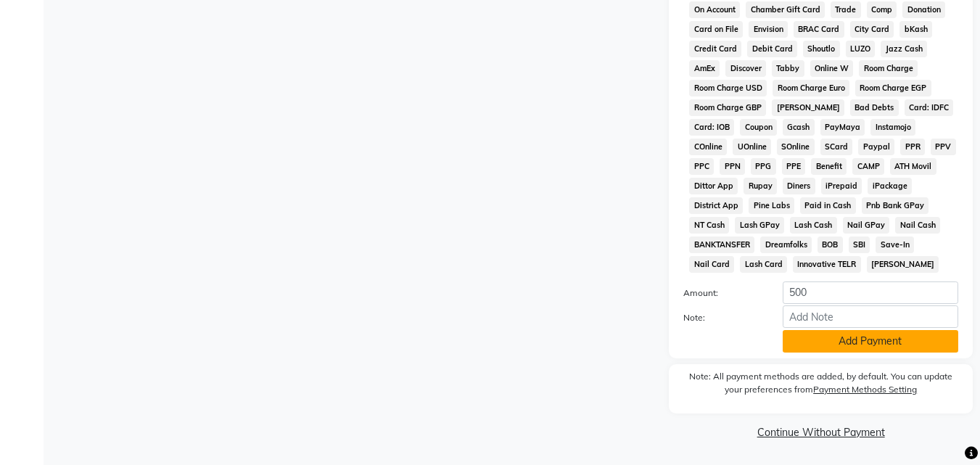 This screenshot has width=980, height=465. Describe the element at coordinates (785, 10) in the screenshot. I see `span: Chamber Gift Card` at that location.